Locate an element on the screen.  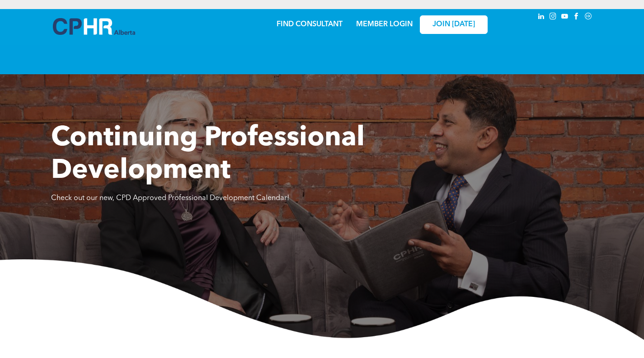
a: MEMBER LOGIN is located at coordinates (384, 24).